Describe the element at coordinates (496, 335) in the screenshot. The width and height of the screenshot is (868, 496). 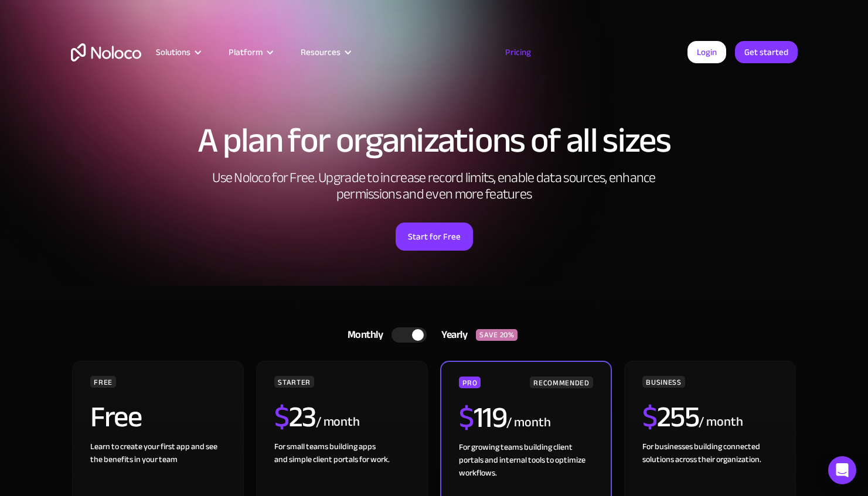
I see `div: SAVE 20%` at that location.